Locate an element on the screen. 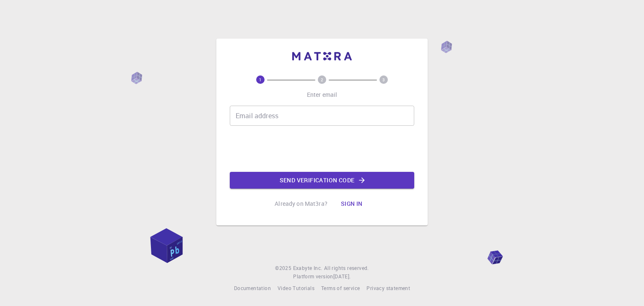 This screenshot has height=306, width=644. span: Privacy statement is located at coordinates (389, 288).